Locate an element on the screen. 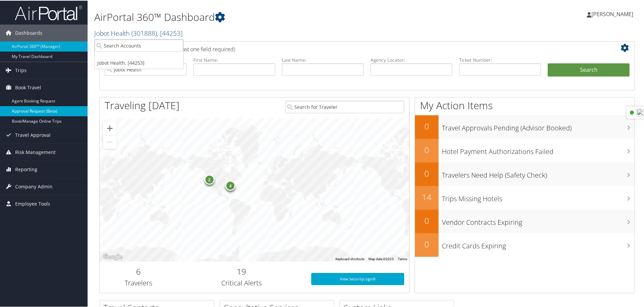 The width and height of the screenshot is (644, 307). a: Jobot Health is located at coordinates (139, 33).